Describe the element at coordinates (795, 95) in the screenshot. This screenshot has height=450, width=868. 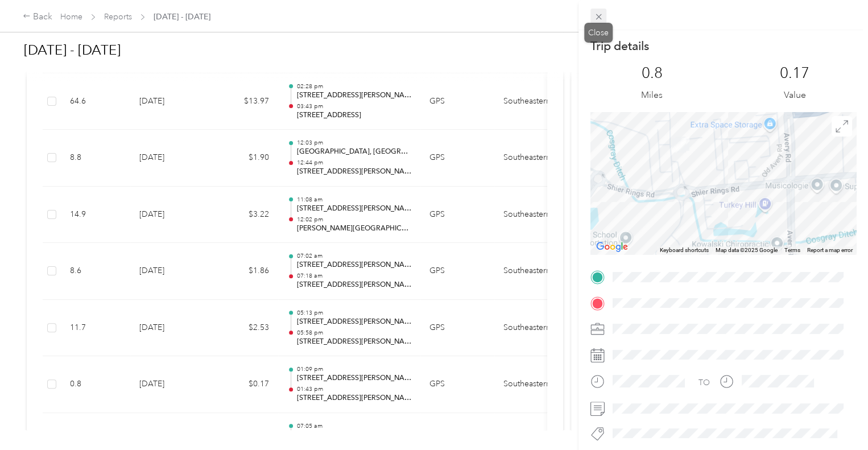
I see `p: Value` at that location.